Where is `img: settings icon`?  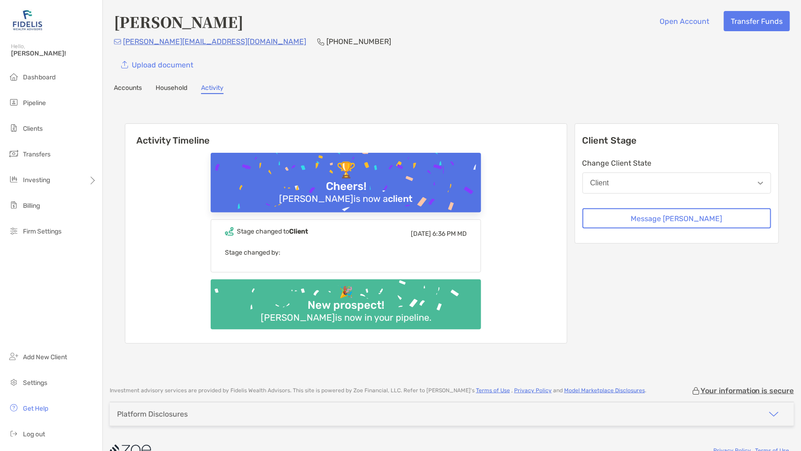 img: settings icon is located at coordinates (14, 382).